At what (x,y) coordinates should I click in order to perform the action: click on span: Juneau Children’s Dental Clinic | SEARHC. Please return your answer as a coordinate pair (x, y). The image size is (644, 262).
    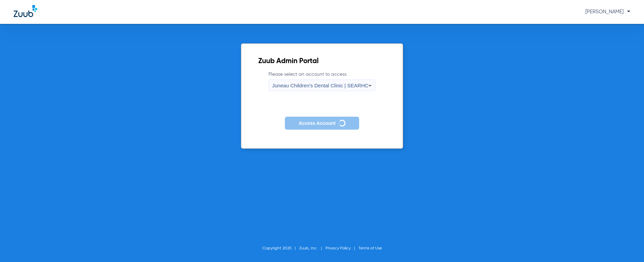
    Looking at the image, I should click on (320, 85).